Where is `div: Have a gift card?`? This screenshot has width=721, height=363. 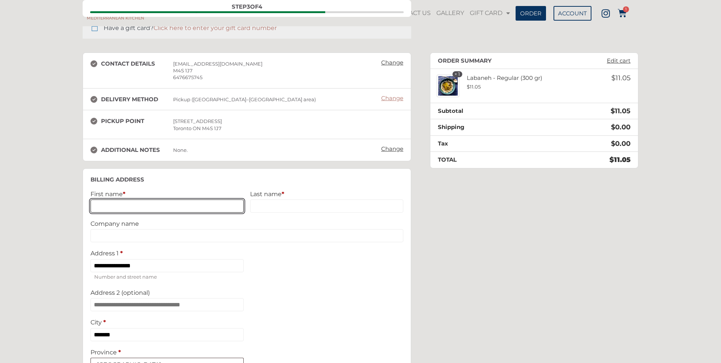 div: Have a gift card? is located at coordinates (247, 27).